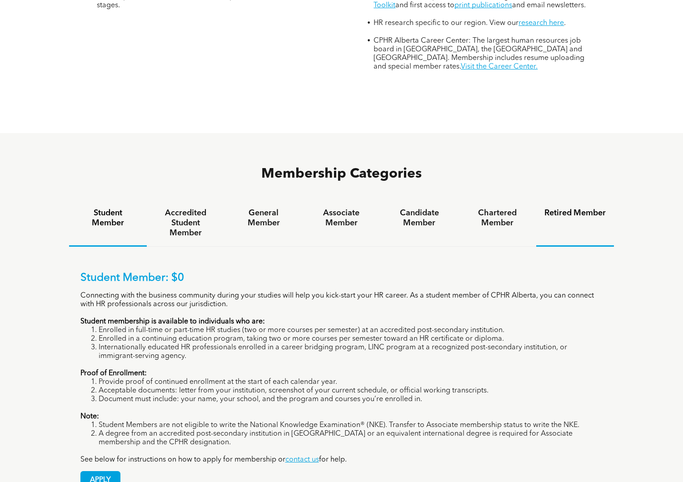 This screenshot has width=683, height=482. I want to click on p: Student Member: $0, so click(342, 278).